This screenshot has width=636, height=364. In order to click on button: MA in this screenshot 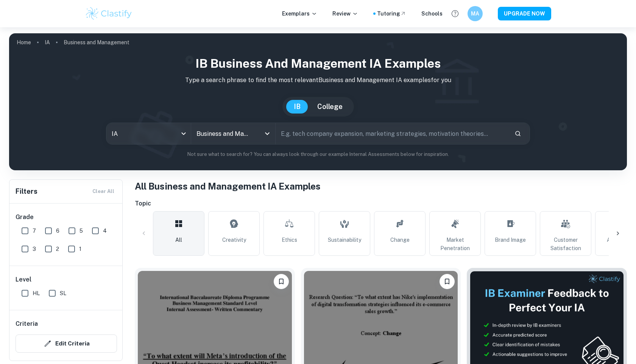, I will do `click(475, 14)`.